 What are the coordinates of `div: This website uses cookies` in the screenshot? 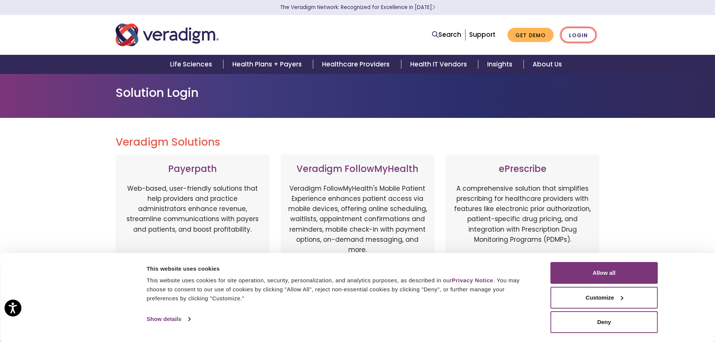 It's located at (340, 269).